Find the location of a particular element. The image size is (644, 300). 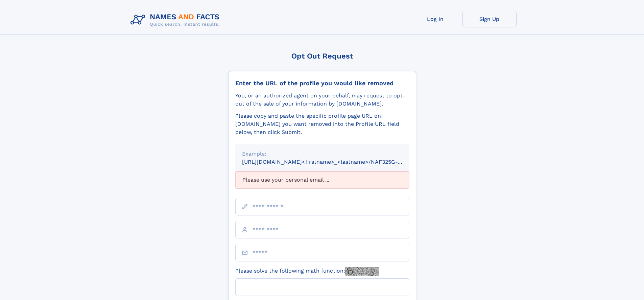

label: Please solve the following math function: is located at coordinates (307, 271).